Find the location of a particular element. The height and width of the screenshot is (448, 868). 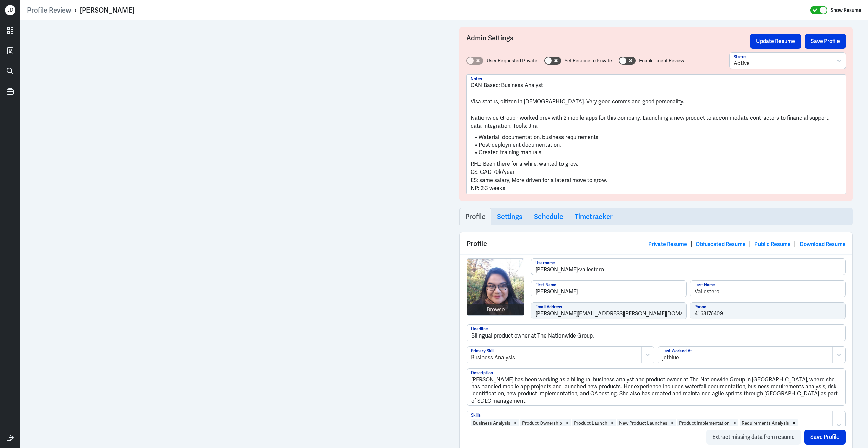

button: Update Resume is located at coordinates (776, 42).